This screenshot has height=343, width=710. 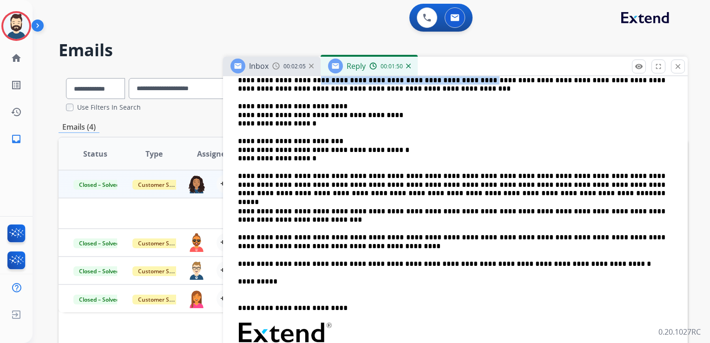 What do you see at coordinates (16, 26) in the screenshot?
I see `img: avatar` at bounding box center [16, 26].